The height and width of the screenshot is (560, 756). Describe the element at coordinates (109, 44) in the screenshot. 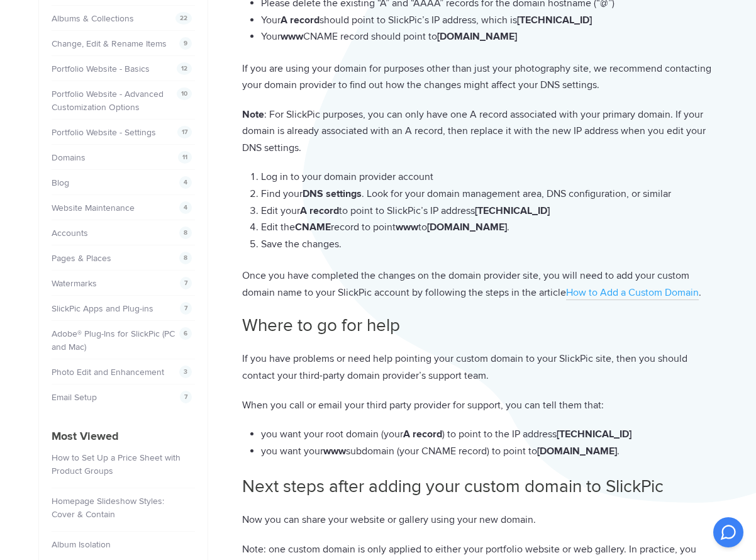

I see `a: Change, Edit & Rename Items` at that location.